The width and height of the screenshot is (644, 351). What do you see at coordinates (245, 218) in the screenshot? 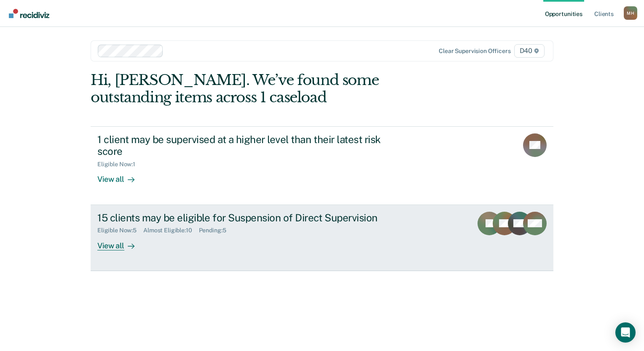
I see `div: 15 clients may be eligible for Suspension of Direct Supervision` at bounding box center [245, 218].